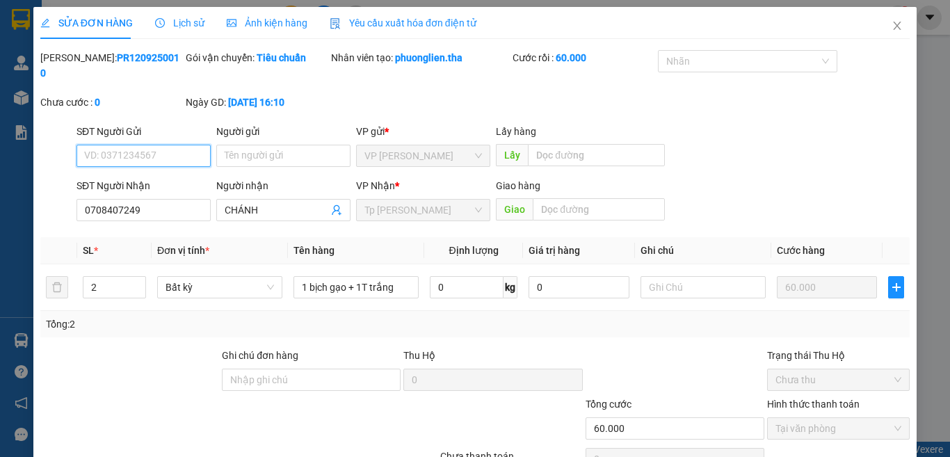 The width and height of the screenshot is (950, 457). Describe the element at coordinates (314, 250) in the screenshot. I see `span: Tên hàng` at that location.